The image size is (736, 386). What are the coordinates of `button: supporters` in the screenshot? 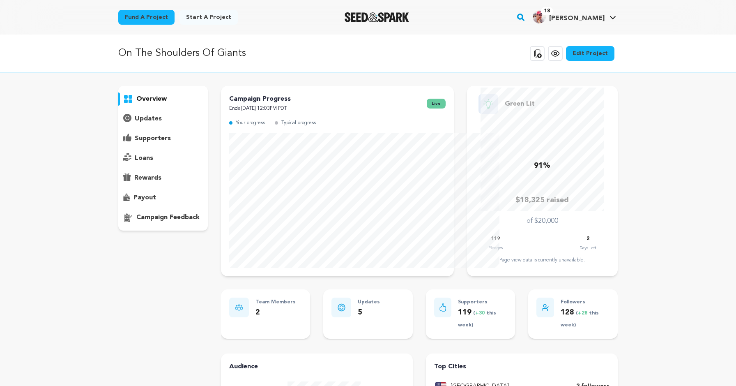 It's located at (163, 138).